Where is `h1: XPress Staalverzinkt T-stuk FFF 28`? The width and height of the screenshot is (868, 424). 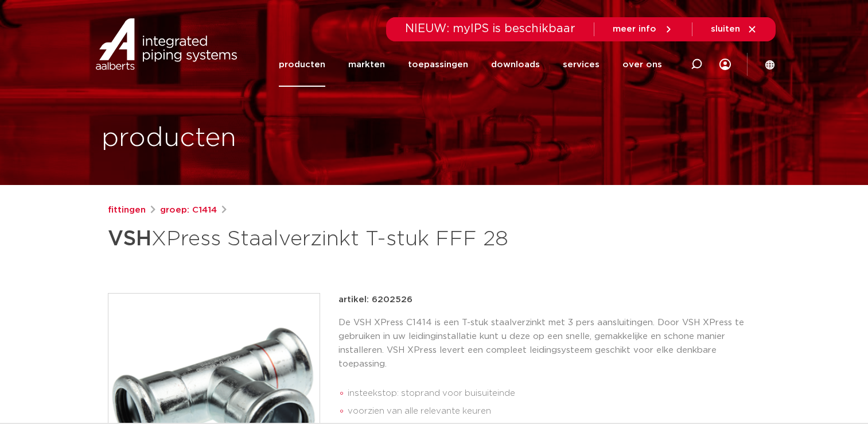
h1: XPress Staalverzinkt T-stuk FFF 28 is located at coordinates (323, 239).